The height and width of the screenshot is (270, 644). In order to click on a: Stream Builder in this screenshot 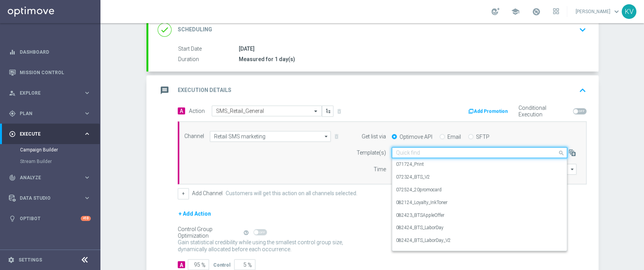, I will do `click(50, 161)`.